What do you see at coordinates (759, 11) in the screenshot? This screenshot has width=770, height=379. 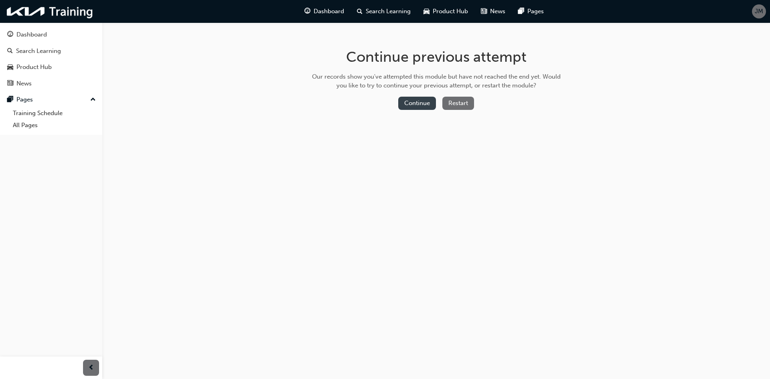 I see `span: JM` at bounding box center [759, 11].